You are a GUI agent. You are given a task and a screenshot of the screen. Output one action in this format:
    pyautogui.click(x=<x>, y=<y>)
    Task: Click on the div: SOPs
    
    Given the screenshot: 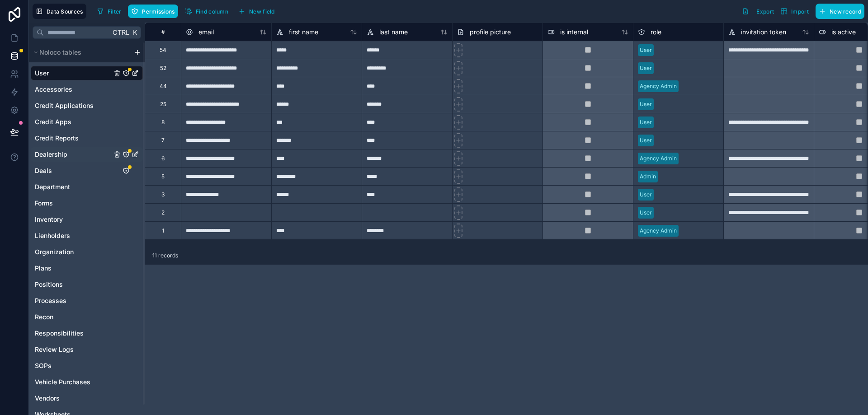 What is the action you would take?
    pyautogui.click(x=87, y=366)
    